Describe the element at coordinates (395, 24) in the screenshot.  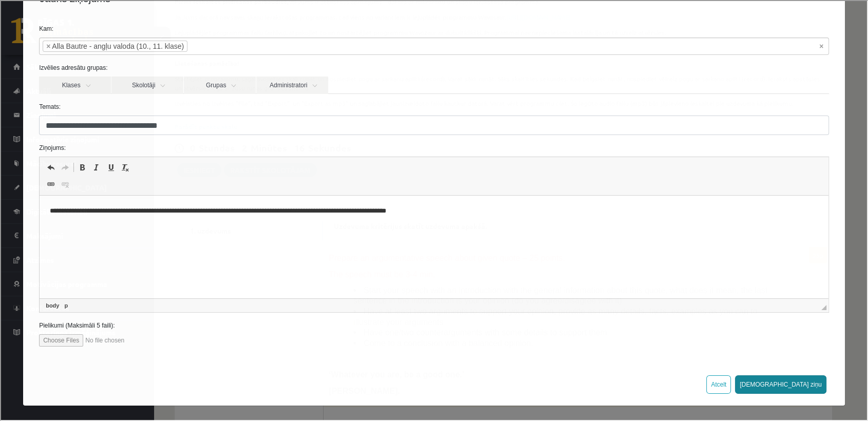
I see `body: Визуальный текстовый редактор, wiswyg-editor-47024755135260-1758105464-272` at that location.